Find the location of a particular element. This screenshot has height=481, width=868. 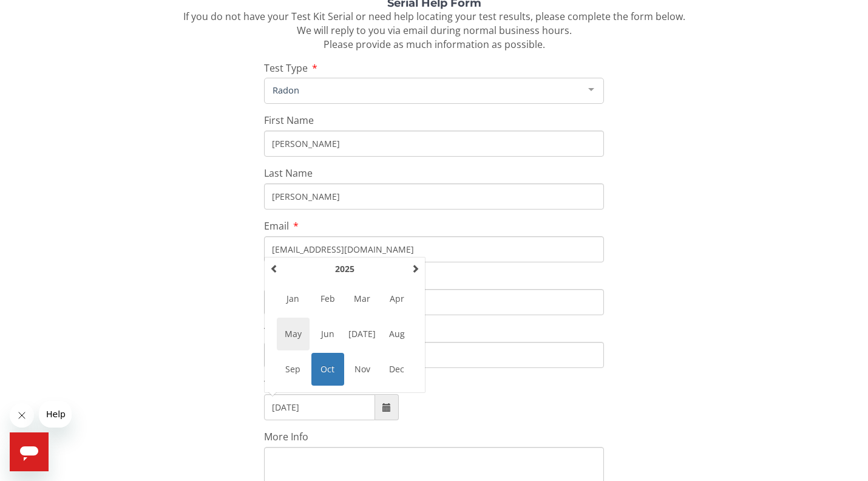

span: Jun is located at coordinates (328, 334).